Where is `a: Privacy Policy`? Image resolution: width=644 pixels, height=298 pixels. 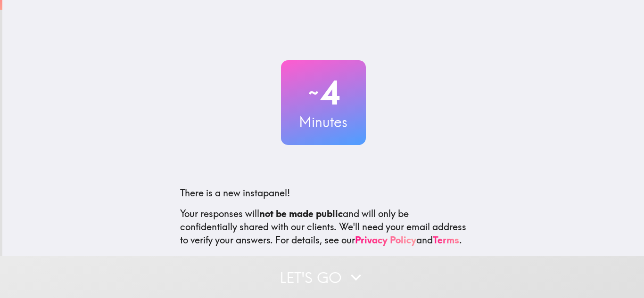
a: Privacy Policy is located at coordinates (385, 240).